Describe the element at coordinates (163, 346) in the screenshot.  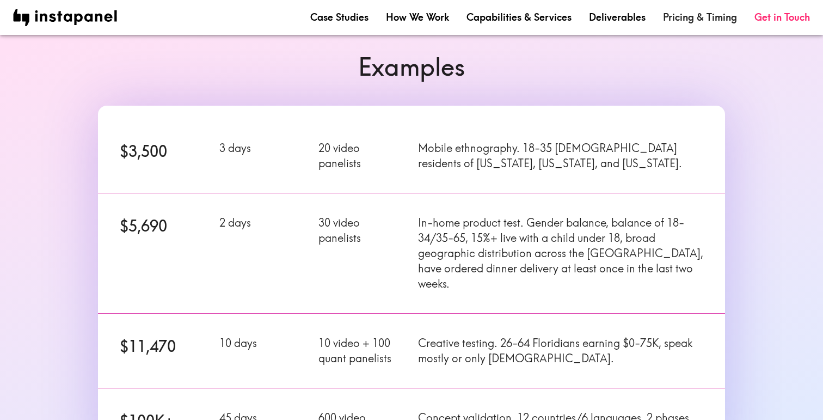
I see `h6: $11,470` at that location.